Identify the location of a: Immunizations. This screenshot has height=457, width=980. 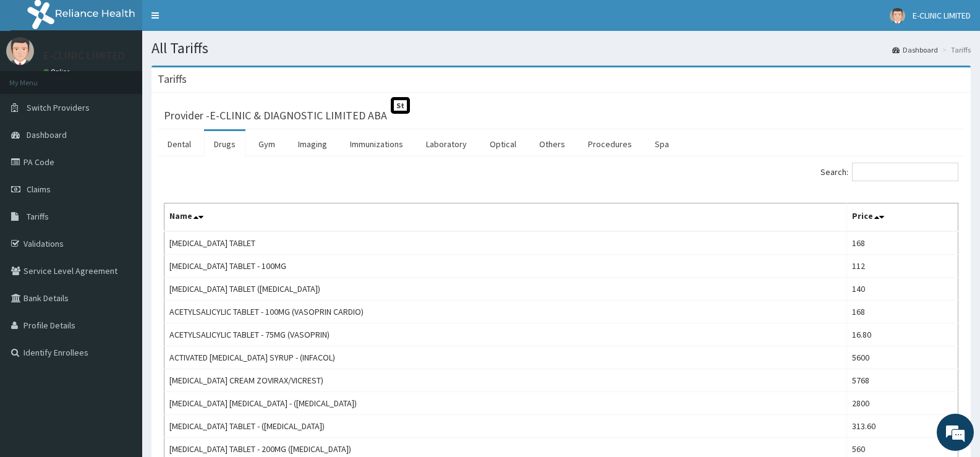
(377, 144).